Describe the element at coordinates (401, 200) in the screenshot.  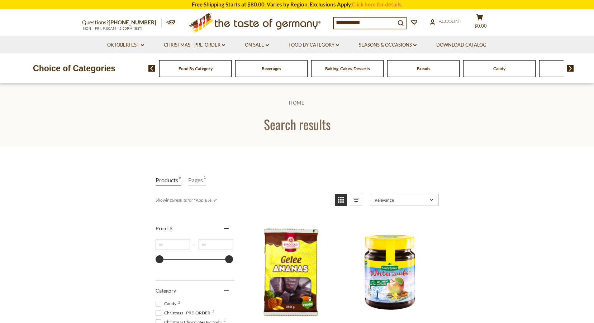
I see `span: Relevance` at that location.